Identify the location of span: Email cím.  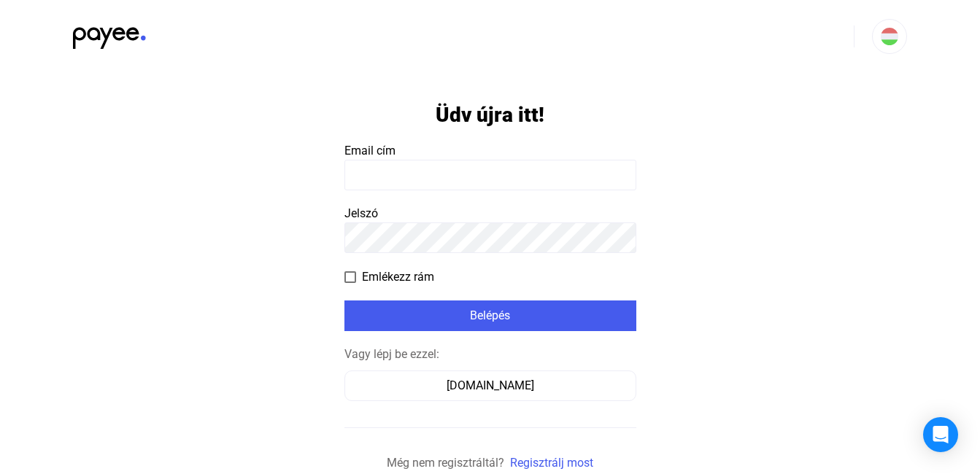
(370, 150).